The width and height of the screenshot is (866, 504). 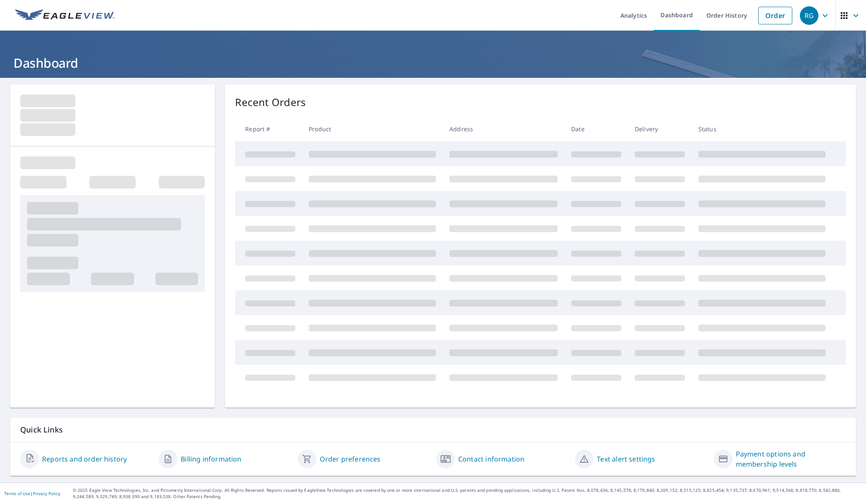 What do you see at coordinates (268, 129) in the screenshot?
I see `th: Report #` at bounding box center [268, 129].